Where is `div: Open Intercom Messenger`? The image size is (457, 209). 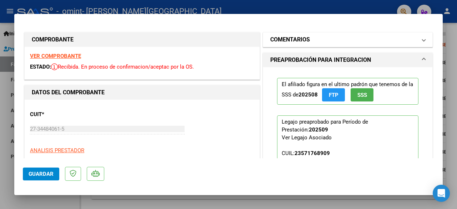
div: Open Intercom Messenger is located at coordinates (441, 193).